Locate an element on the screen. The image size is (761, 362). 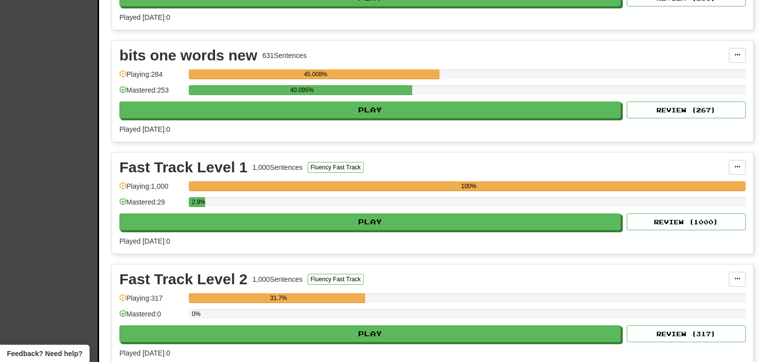
div: Playing: 1,000 is located at coordinates (152, 189).